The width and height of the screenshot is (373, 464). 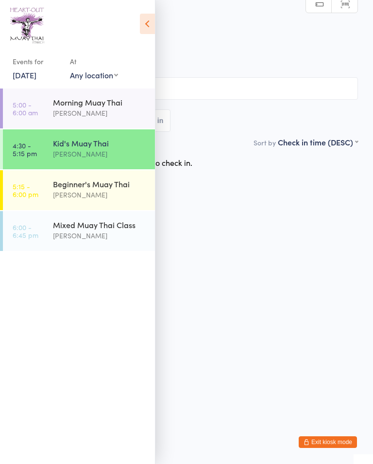 I want to click on div: Events for, so click(x=36, y=61).